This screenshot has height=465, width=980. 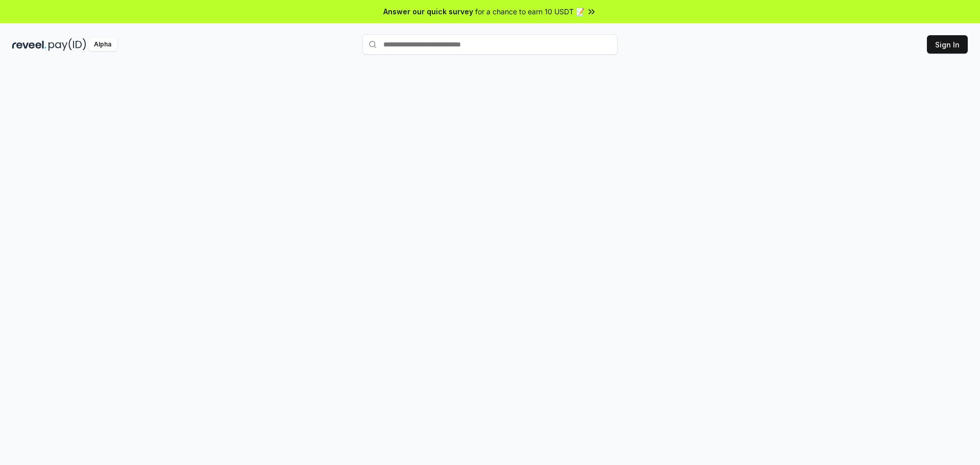 I want to click on span: Answer our quick survey, so click(x=428, y=11).